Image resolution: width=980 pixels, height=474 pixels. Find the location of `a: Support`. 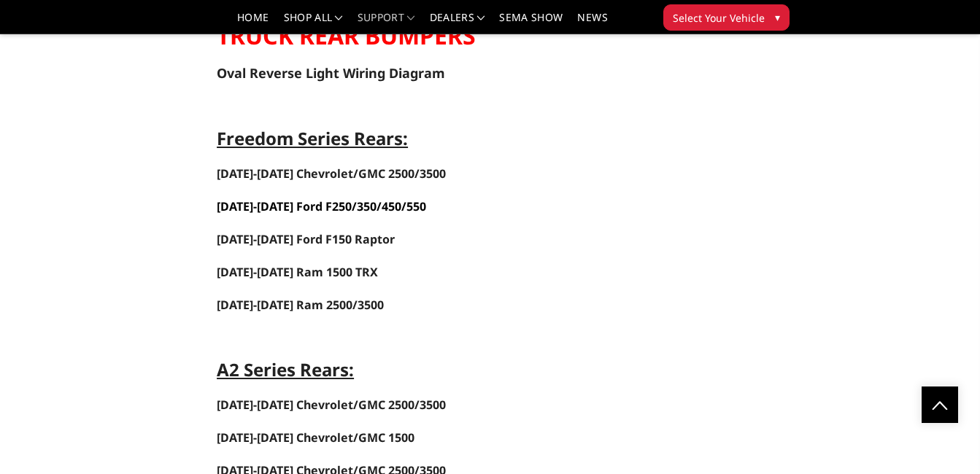

a: Support is located at coordinates (386, 23).